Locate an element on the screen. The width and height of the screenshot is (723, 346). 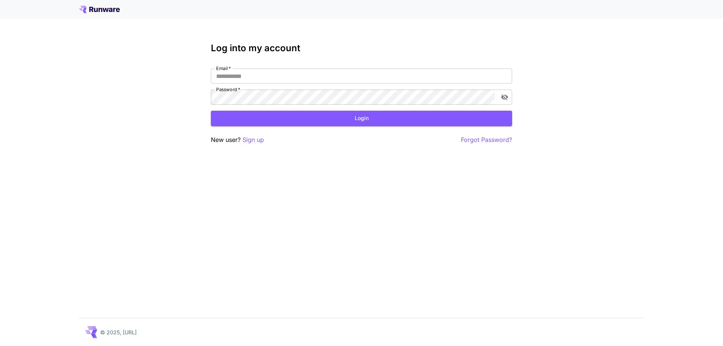
button: toggle password visibility is located at coordinates (504, 97).